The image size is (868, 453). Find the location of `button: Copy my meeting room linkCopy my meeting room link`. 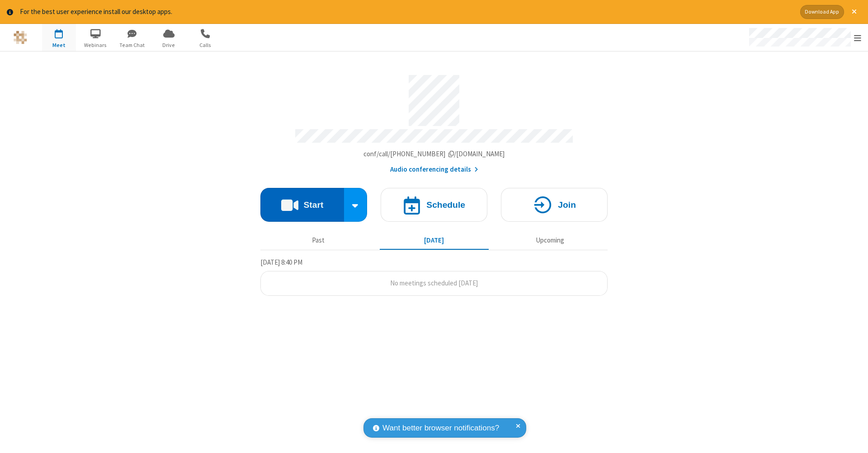

button: Copy my meeting room linkCopy my meeting room link is located at coordinates (434, 154).